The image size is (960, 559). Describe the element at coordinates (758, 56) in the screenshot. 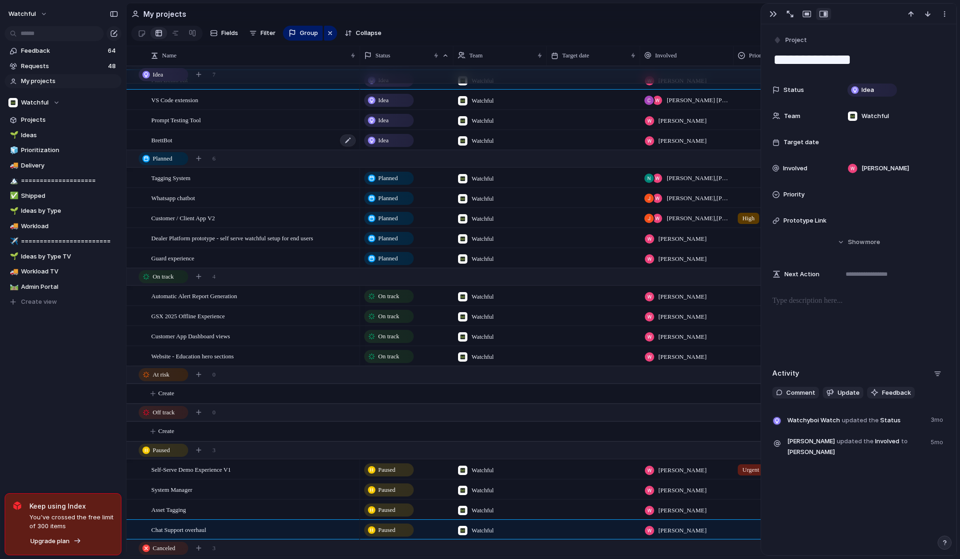

I see `span: Priority` at that location.